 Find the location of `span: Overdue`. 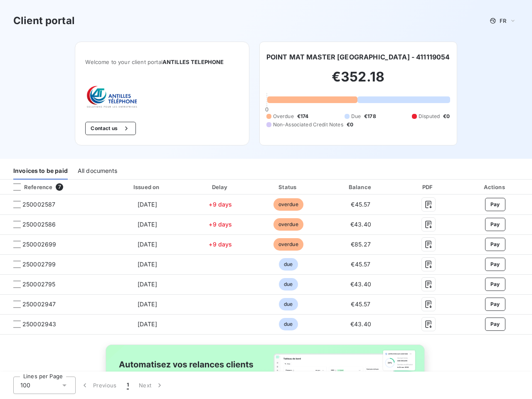

span: Overdue is located at coordinates (284, 116).